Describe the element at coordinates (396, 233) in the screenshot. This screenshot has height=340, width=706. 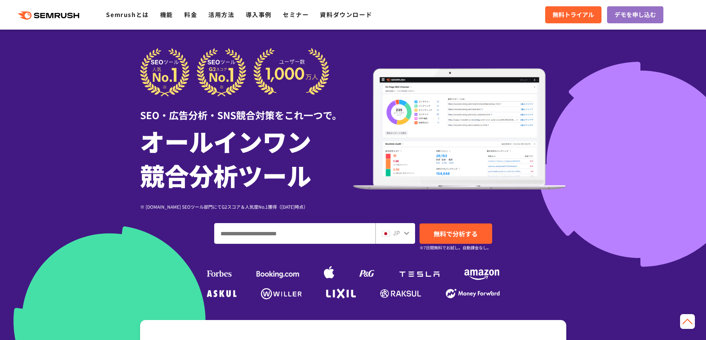
I see `span: JP` at that location.